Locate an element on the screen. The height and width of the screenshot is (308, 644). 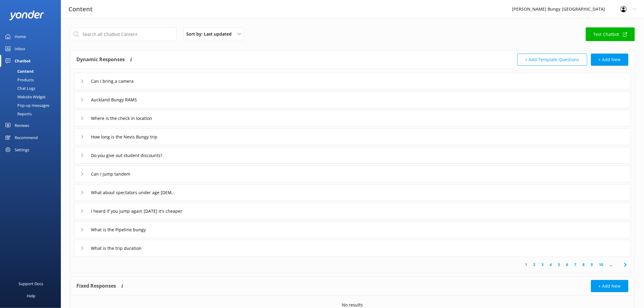
input: Search all Chatbot Content is located at coordinates (123, 34).